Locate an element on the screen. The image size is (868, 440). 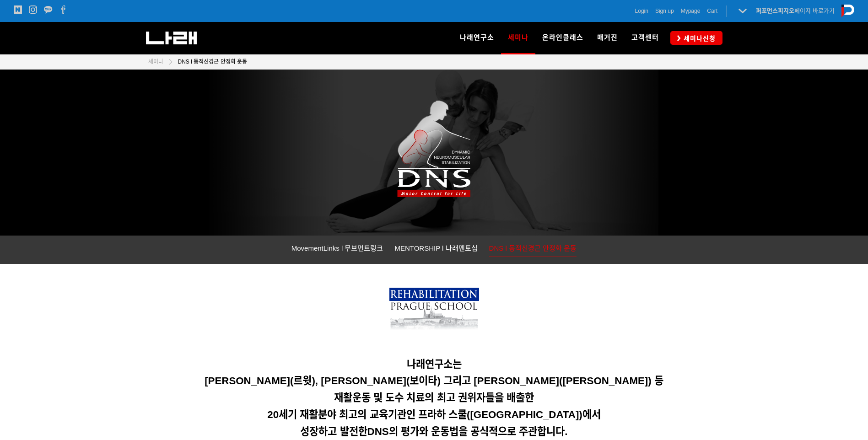
span: 매거진 is located at coordinates (607, 38).